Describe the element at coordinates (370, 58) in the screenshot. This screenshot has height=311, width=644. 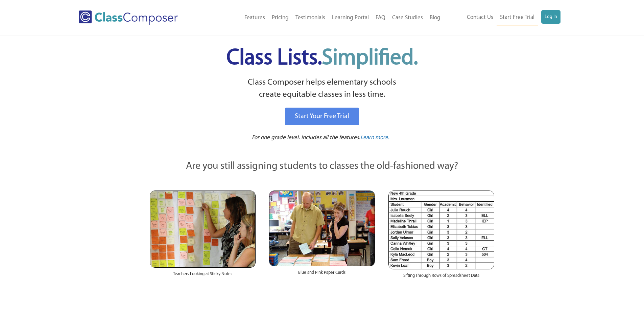
I see `span: Simplified.` at that location.